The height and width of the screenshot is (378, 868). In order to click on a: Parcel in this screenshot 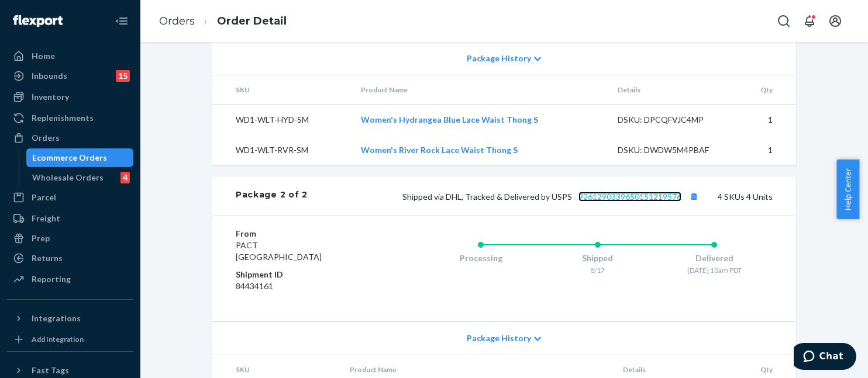, I will do `click(70, 197)`.